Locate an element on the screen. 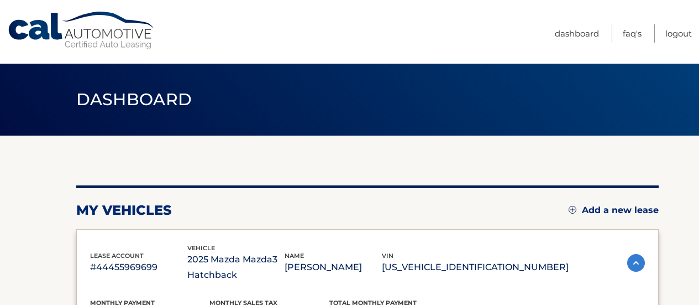  span: lease account is located at coordinates (117, 255).